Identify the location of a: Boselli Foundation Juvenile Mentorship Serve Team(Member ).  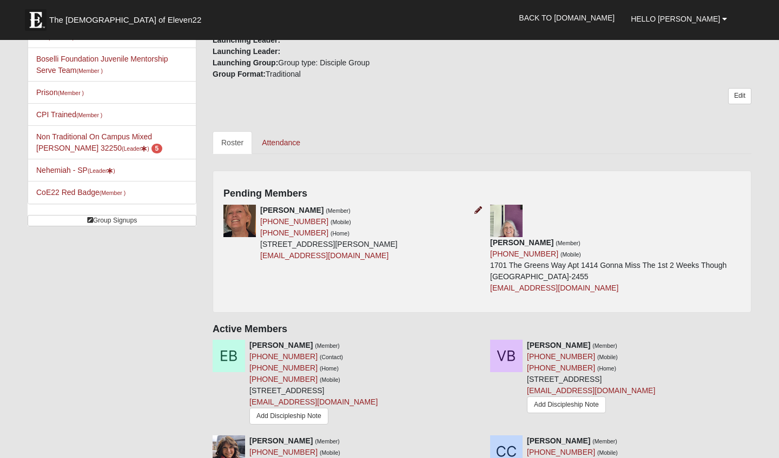
(102, 64).